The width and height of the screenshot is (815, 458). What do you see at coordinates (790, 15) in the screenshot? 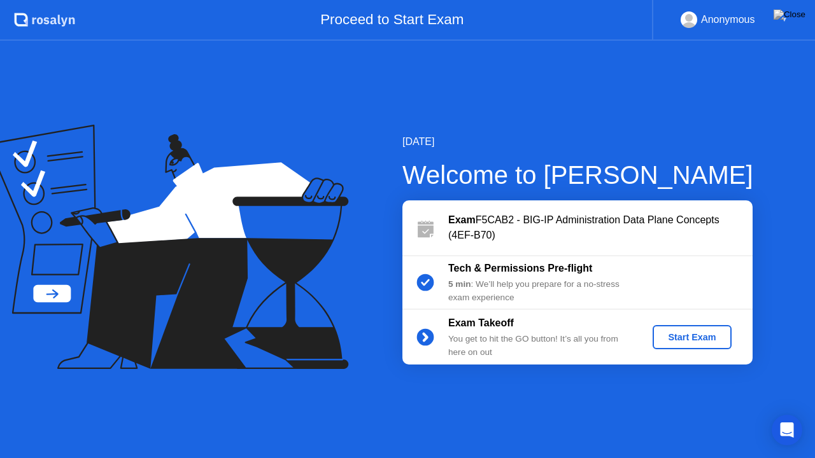
I see `img: Close` at bounding box center [790, 15].